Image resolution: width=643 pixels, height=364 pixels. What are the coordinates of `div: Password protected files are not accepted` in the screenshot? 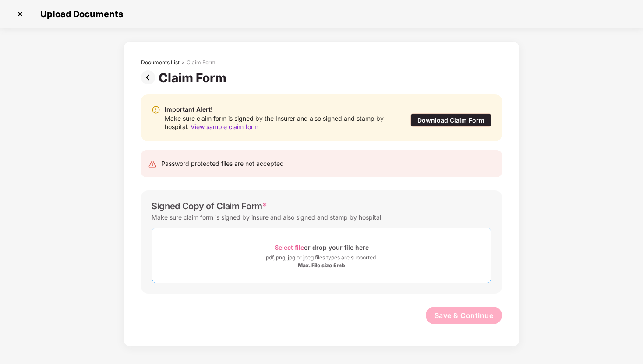 It's located at (222, 164).